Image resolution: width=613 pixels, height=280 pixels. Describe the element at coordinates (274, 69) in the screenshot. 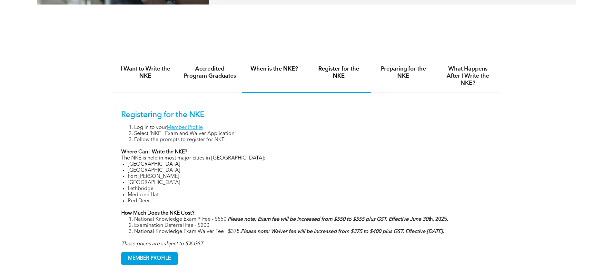

I see `h4: When is the NKE?` at that location.